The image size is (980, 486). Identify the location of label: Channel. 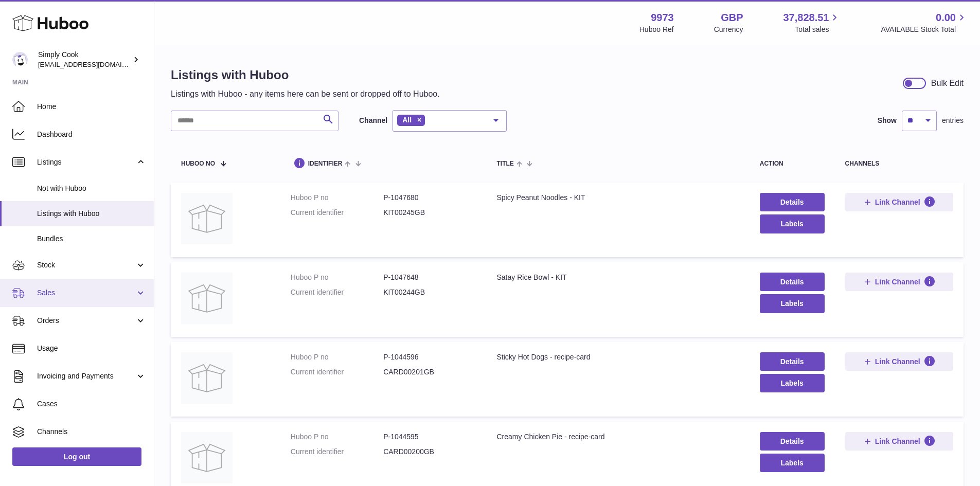
(373, 121).